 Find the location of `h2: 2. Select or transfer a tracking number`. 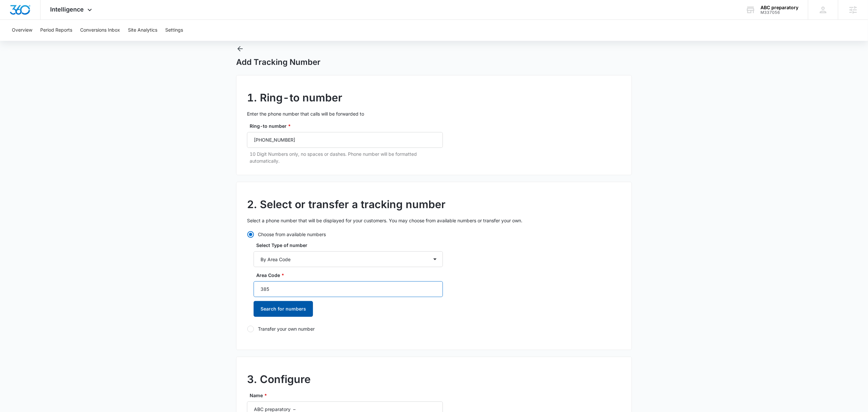

h2: 2. Select or transfer a tracking number is located at coordinates (434, 204).